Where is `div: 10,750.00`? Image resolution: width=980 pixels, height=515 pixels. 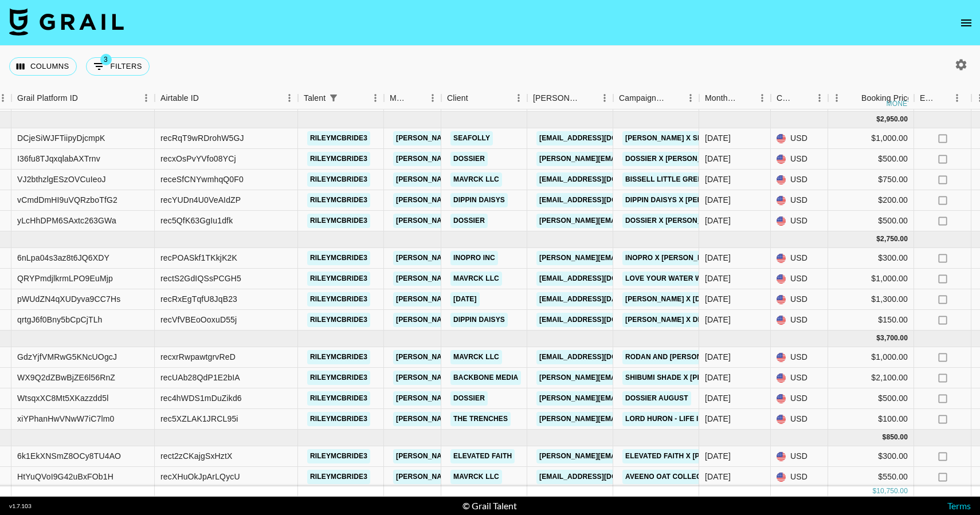 div: 10,750.00 is located at coordinates (892, 491).